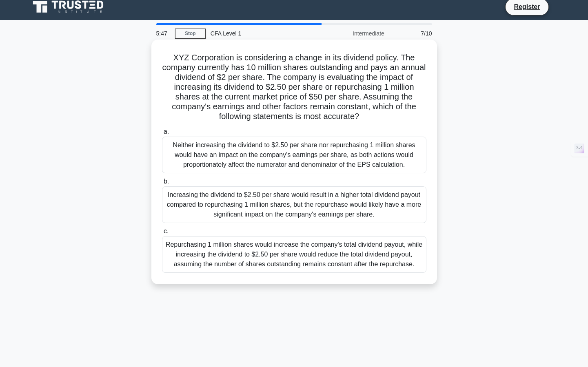 Image resolution: width=588 pixels, height=367 pixels. I want to click on span: c., so click(166, 231).